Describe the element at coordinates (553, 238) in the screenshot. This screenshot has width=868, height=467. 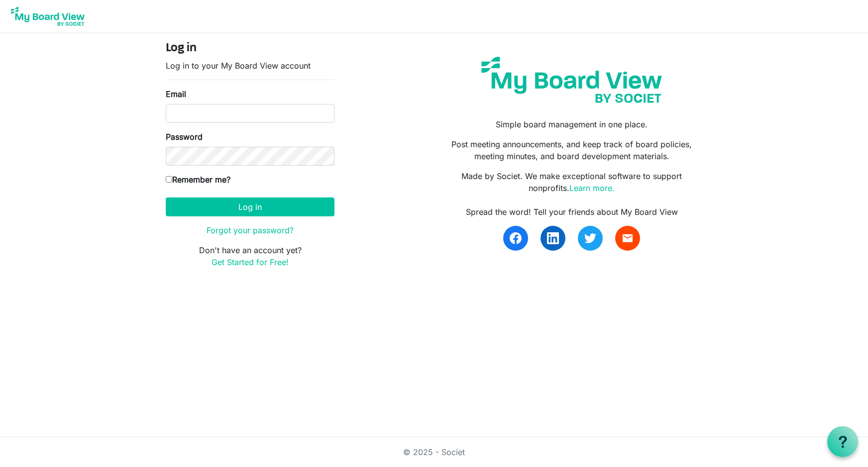
I see `img: linkedin.svg` at that location.